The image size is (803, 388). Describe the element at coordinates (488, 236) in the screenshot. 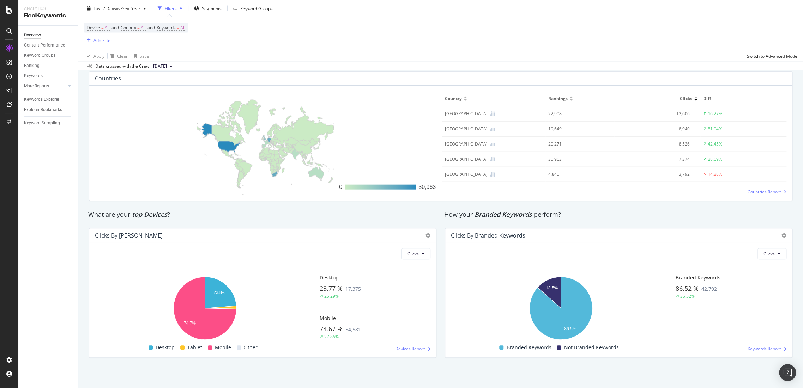

I see `div: Clicks By Branded Keywords` at that location.